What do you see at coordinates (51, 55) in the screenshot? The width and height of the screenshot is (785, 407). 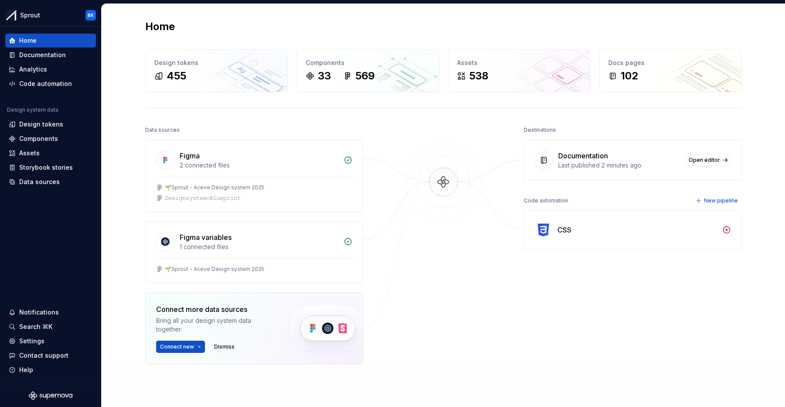 I see `a: Documentation` at bounding box center [51, 55].